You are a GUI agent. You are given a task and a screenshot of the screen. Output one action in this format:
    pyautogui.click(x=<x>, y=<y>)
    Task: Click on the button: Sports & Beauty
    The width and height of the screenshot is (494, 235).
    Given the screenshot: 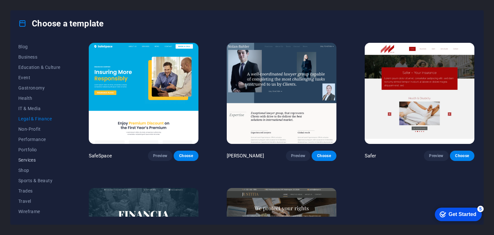 What is the action you would take?
    pyautogui.click(x=39, y=180)
    